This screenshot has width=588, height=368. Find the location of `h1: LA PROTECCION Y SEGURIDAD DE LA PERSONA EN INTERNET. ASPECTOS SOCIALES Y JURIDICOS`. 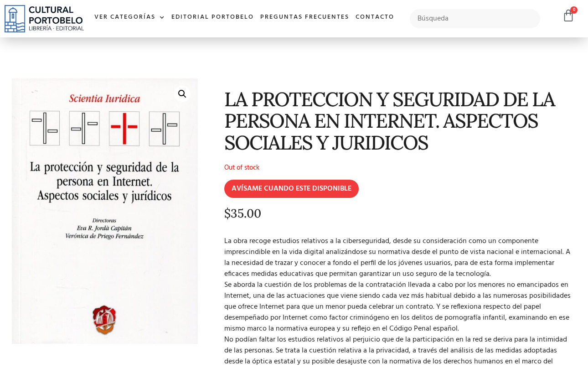

h1: LA PROTECCION Y SEGURIDAD DE LA PERSONA EN INTERNET. ASPECTOS SOCIALES Y JURIDICOS is located at coordinates (399, 121).